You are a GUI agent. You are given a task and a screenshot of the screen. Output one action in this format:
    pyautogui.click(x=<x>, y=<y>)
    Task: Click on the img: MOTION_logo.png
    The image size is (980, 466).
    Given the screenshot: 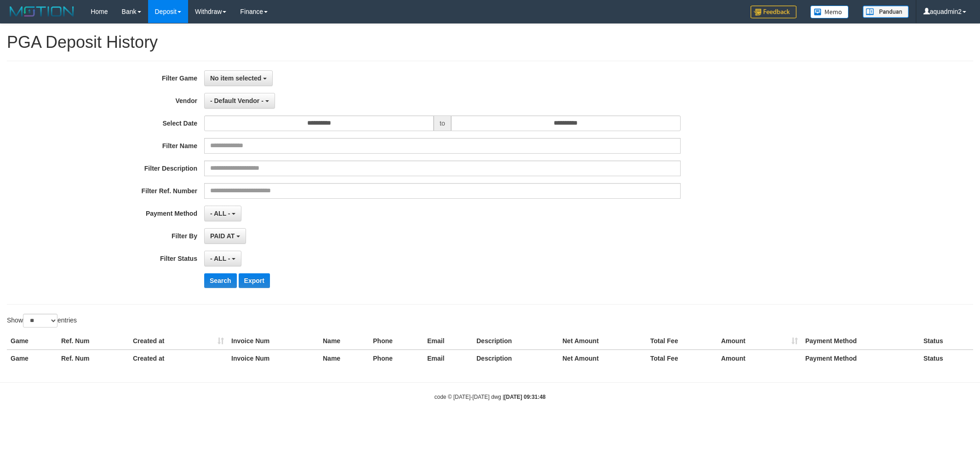 What is the action you would take?
    pyautogui.click(x=42, y=11)
    